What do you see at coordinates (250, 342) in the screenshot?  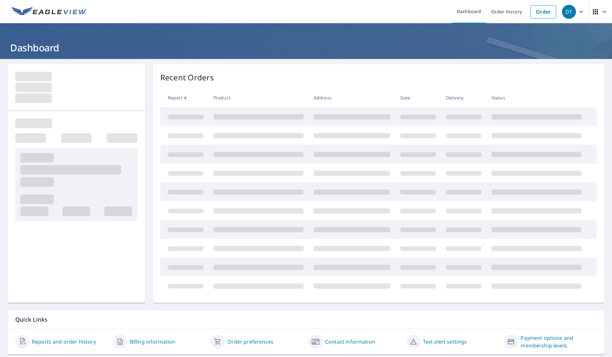 I see `a: Order preferences` at bounding box center [250, 342].